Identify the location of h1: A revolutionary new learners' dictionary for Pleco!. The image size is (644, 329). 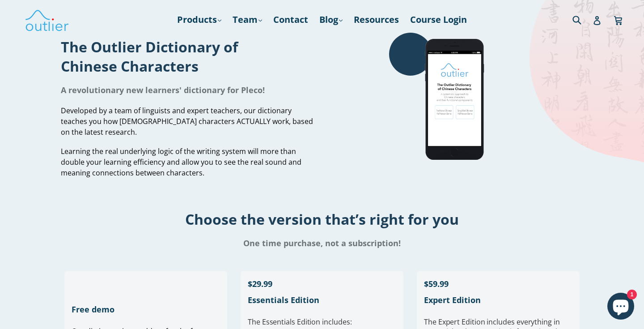
(188, 90).